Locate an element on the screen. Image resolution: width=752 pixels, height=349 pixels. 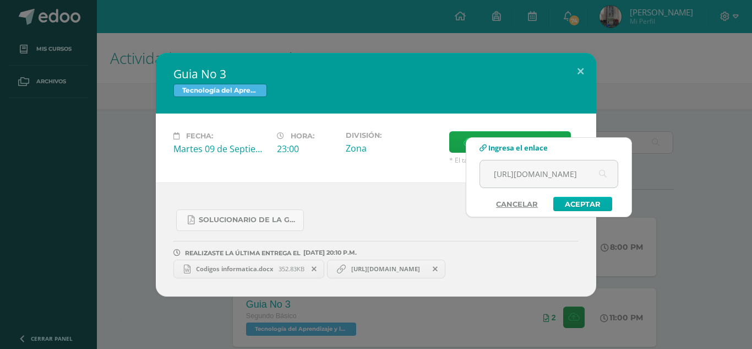
button: Close (Esc) is located at coordinates (580, 72).